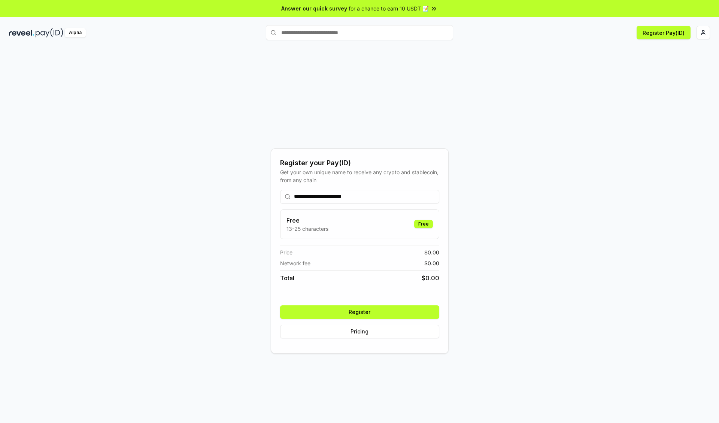 This screenshot has height=423, width=719. Describe the element at coordinates (360, 163) in the screenshot. I see `div: Register your Pay(ID)` at that location.